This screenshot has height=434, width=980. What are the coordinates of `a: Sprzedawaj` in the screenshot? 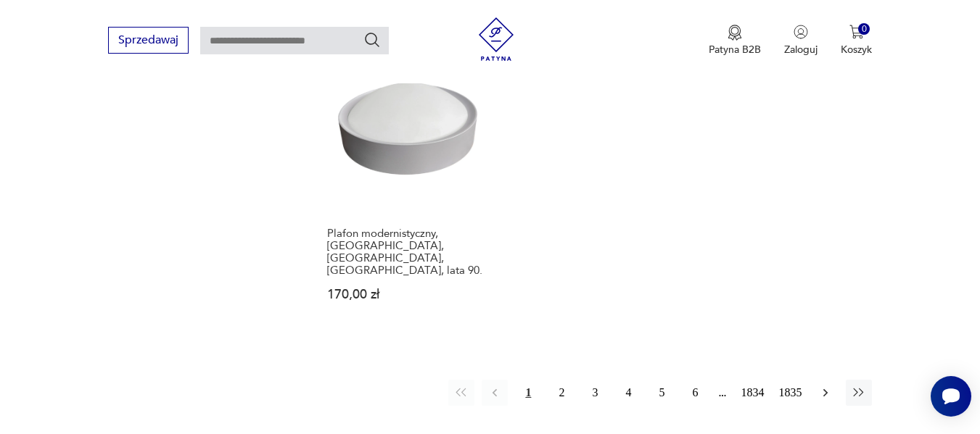 It's located at (148, 41).